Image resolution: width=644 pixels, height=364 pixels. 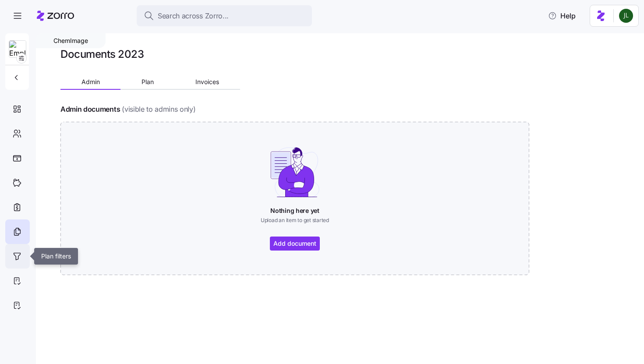 I want to click on span: Admin, so click(x=91, y=82).